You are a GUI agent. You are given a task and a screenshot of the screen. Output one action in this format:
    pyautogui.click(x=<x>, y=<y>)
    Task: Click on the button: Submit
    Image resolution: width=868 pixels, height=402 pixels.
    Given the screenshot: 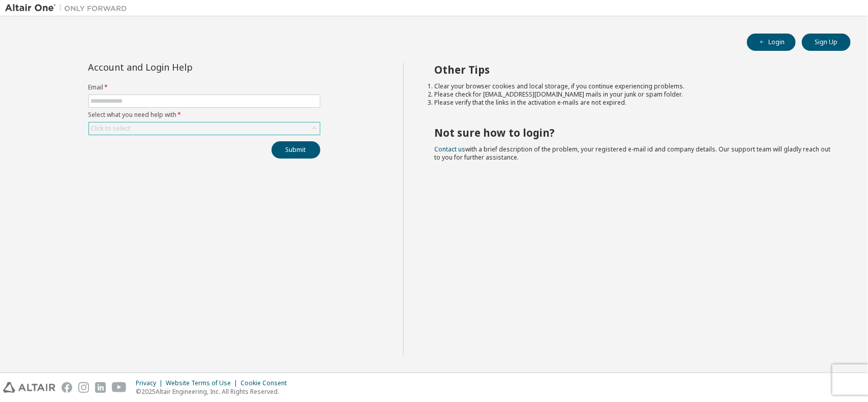 What is the action you would take?
    pyautogui.click(x=296, y=150)
    